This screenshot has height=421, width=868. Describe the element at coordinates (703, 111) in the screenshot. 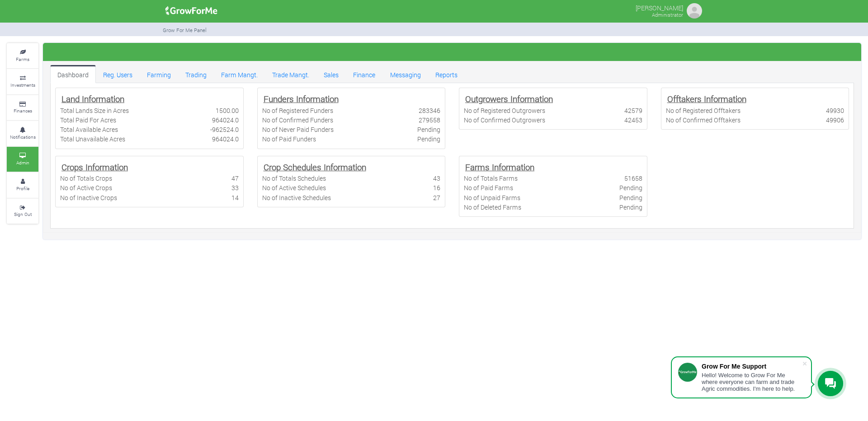

I see `div: No of Registered Offtakers` at that location.